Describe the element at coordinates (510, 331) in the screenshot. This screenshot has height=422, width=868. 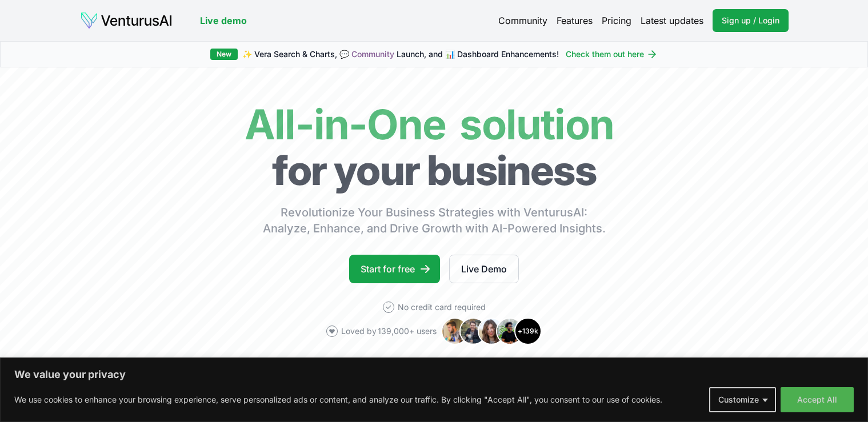
I see `img: Avatar 4` at that location.